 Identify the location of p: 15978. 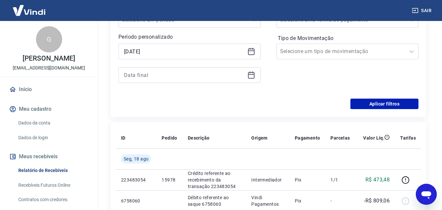
(169, 180).